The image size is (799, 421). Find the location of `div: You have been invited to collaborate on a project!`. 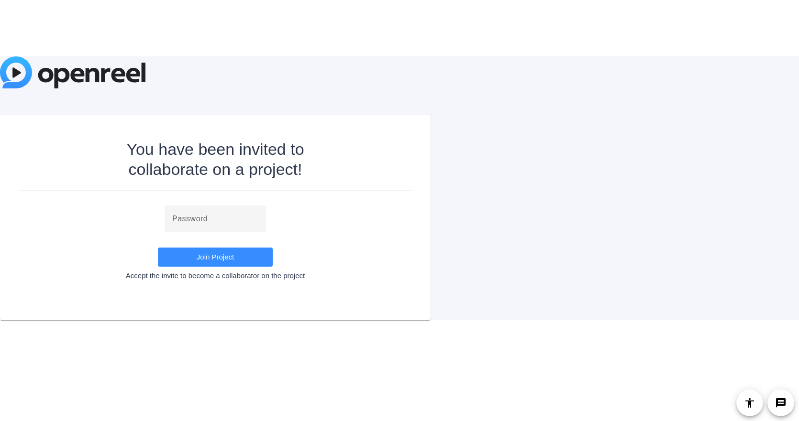

div: You have been invited to collaborate on a project! is located at coordinates (215, 159).